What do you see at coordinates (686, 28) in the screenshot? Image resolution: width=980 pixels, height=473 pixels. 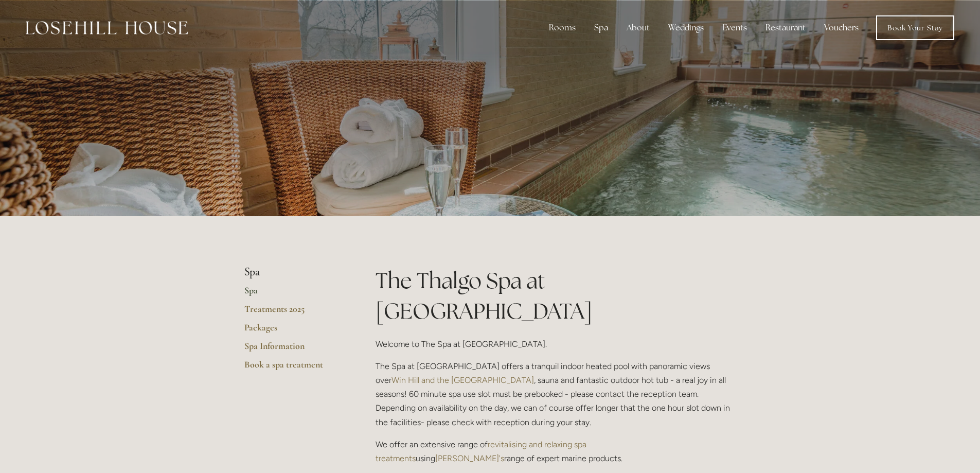 I see `div: Weddings` at bounding box center [686, 28].